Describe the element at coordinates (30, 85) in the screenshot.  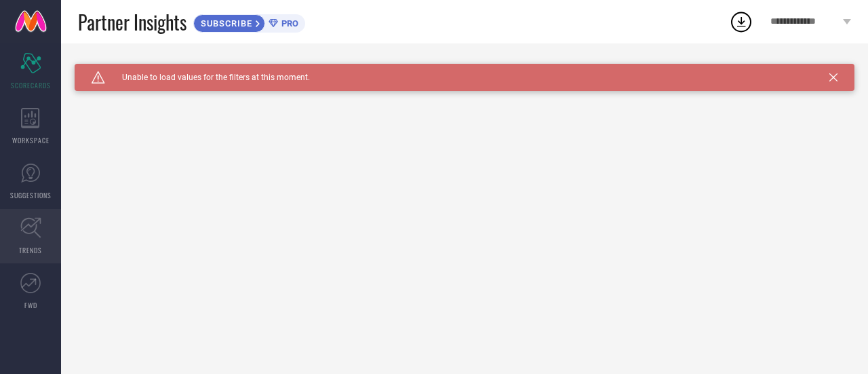
I see `span: SCORECARDS` at that location.